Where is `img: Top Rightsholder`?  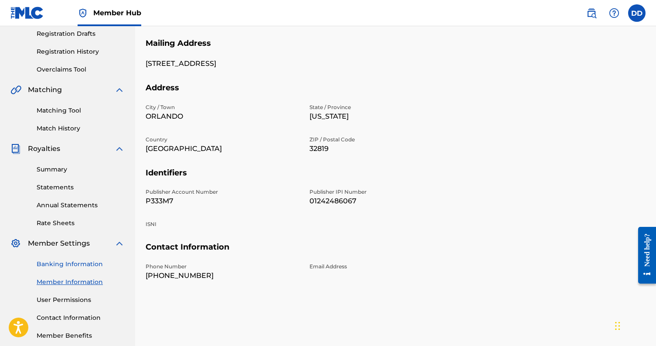 img: Top Rightsholder is located at coordinates (83, 13).